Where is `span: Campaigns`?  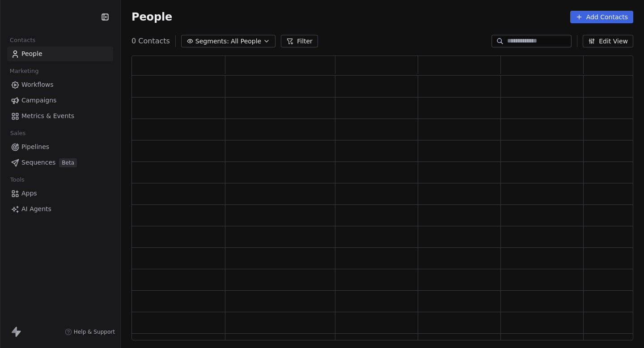 span: Campaigns is located at coordinates (39, 100).